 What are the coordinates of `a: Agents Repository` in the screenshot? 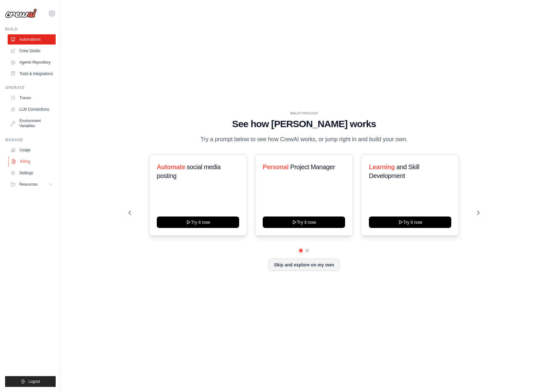 It's located at (31, 62).